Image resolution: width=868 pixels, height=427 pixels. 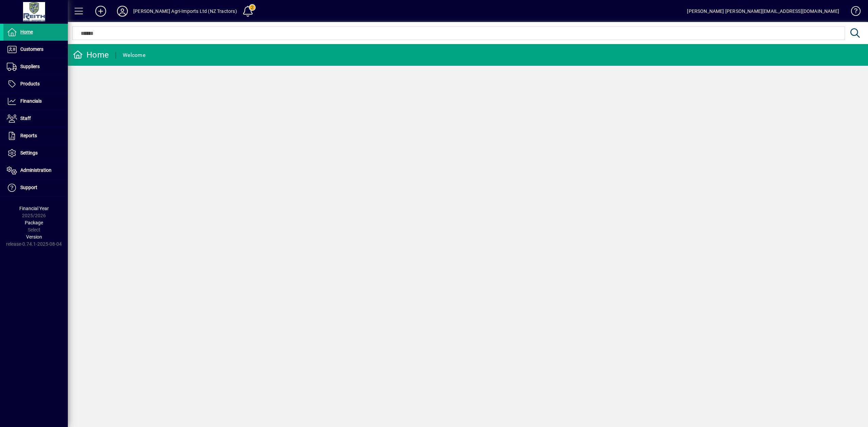 What do you see at coordinates (36, 49) in the screenshot?
I see `a: Customers` at bounding box center [36, 49].